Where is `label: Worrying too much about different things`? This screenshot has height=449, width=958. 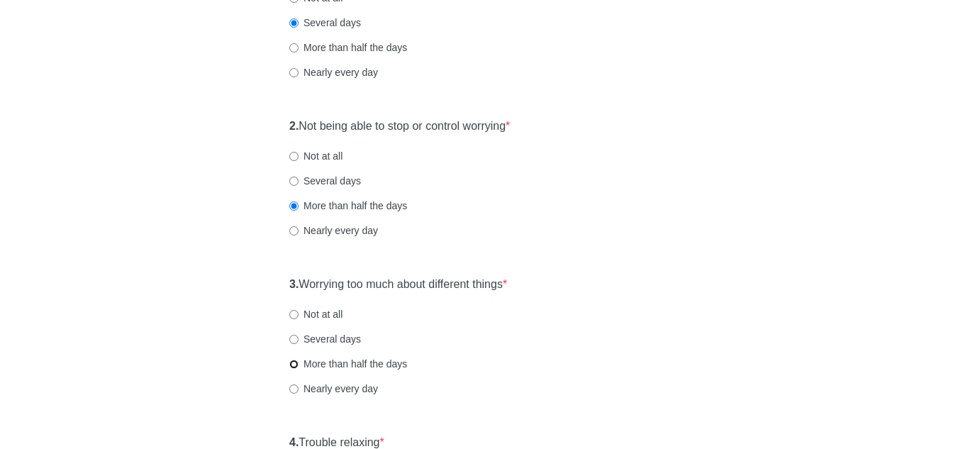
label: Worrying too much about different things is located at coordinates (398, 284).